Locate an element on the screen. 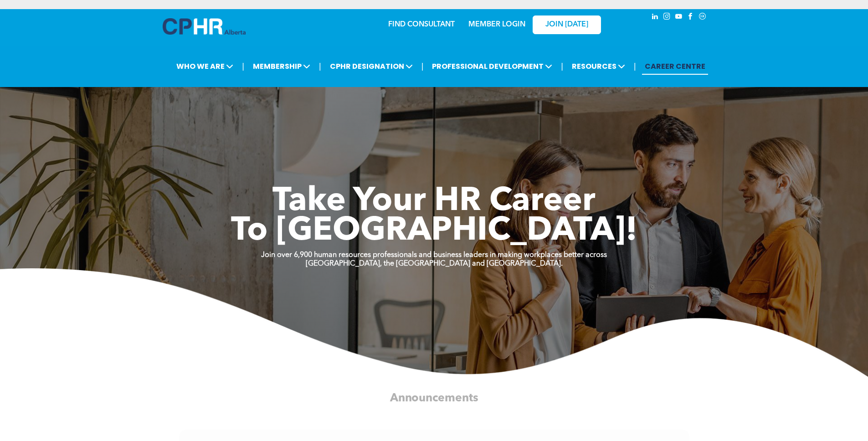  a: linkedin is located at coordinates (655, 17).